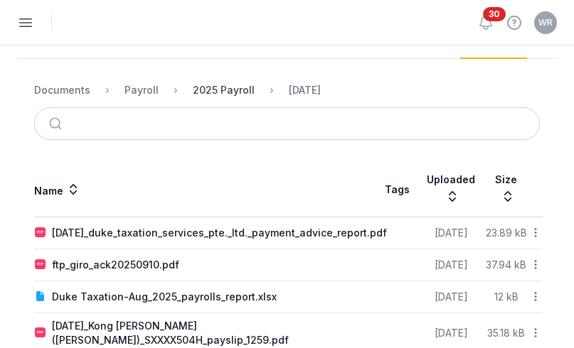 The height and width of the screenshot is (348, 574). I want to click on button: WR, so click(545, 23).